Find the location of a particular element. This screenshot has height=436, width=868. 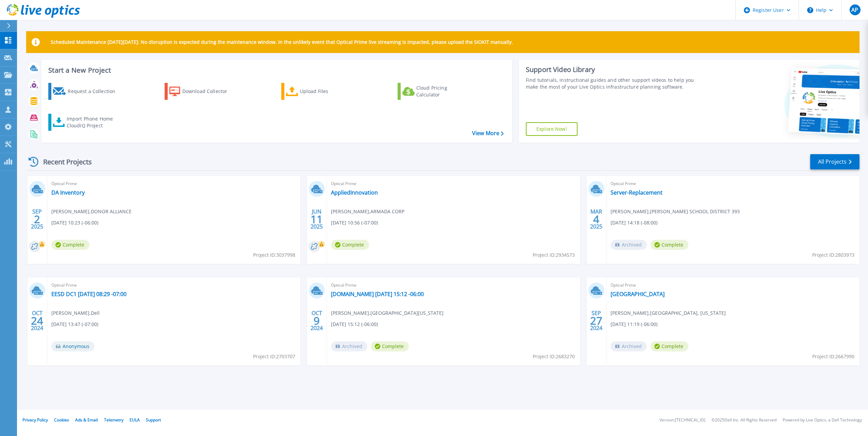

a: EULA is located at coordinates (135, 420).